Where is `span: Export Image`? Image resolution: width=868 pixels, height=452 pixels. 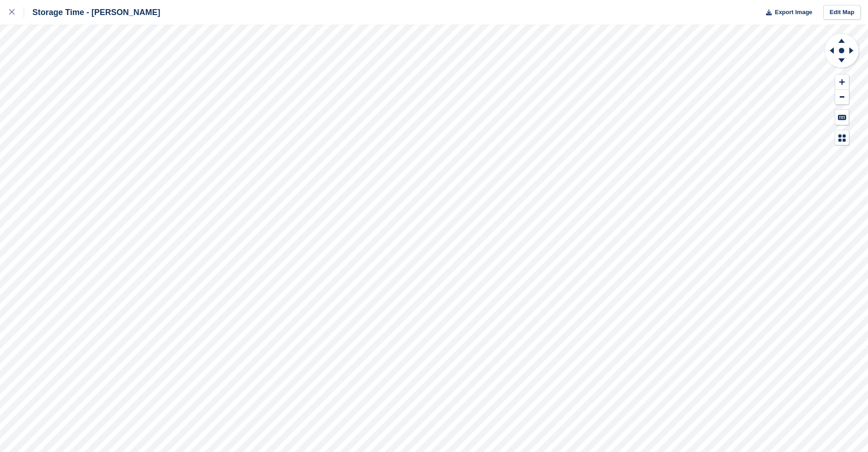 span: Export Image is located at coordinates (793, 12).